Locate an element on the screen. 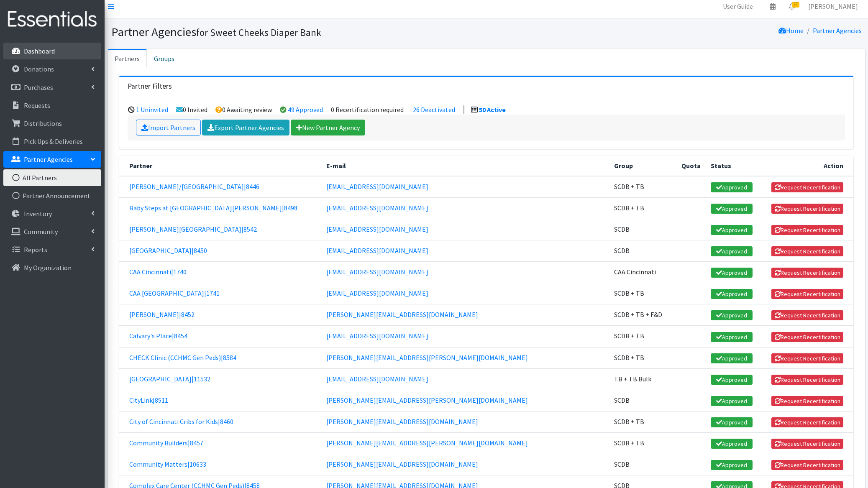  p: Purchases is located at coordinates (39, 87).